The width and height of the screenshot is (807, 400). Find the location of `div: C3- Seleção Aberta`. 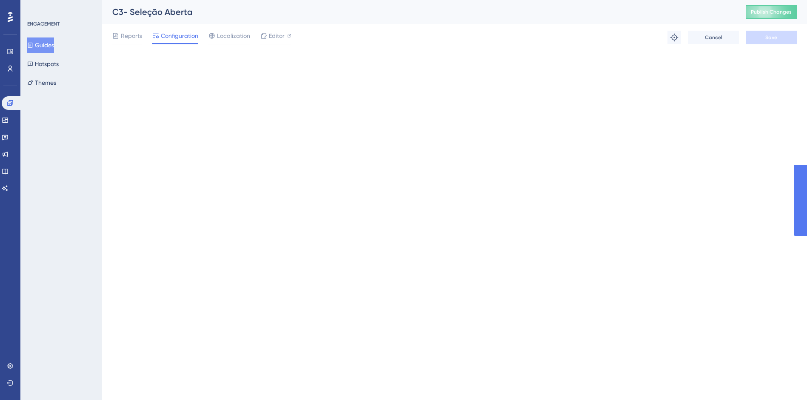

div: C3- Seleção Aberta is located at coordinates (418, 12).